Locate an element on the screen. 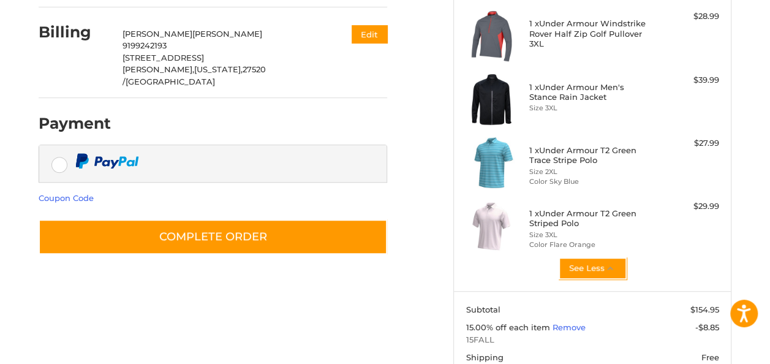 This screenshot has width=770, height=364. div: $39.99 is located at coordinates (687, 80).